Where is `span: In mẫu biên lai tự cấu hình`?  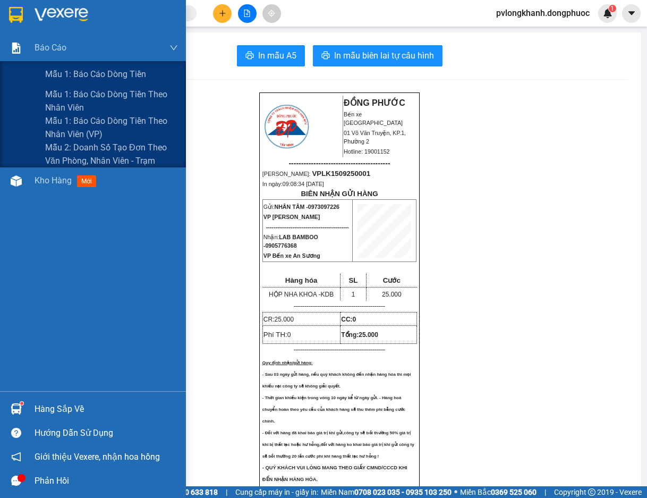 span: In mẫu biên lai tự cấu hình is located at coordinates (384, 55).